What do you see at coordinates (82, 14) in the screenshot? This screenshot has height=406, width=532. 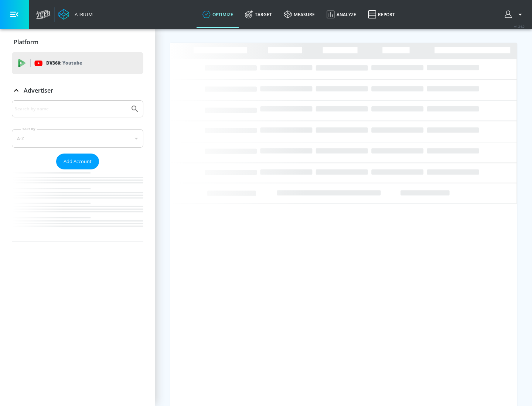 I see `div: Atrium` at bounding box center [82, 14].